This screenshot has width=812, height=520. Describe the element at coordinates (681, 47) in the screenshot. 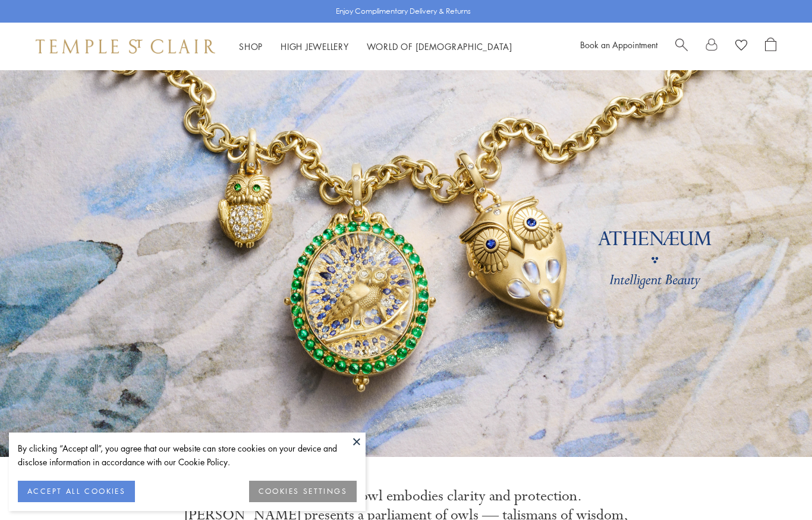

I see `a: Search` at that location.